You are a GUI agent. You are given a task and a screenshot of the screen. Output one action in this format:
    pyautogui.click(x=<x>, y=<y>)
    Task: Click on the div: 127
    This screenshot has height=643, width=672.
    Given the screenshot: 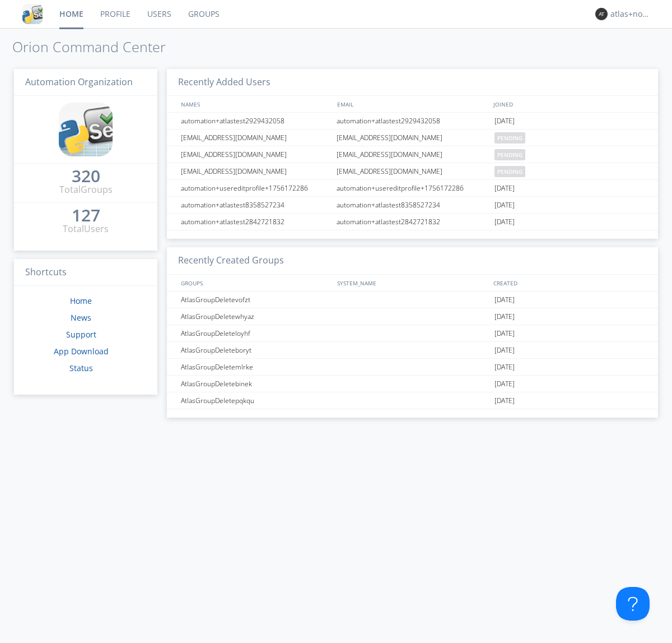 What is the action you would take?
    pyautogui.click(x=86, y=215)
    